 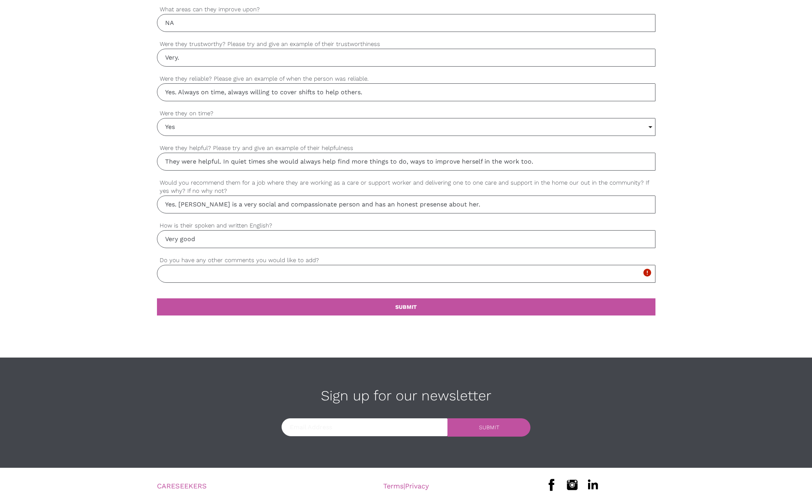 I want to click on a: Terms, so click(x=393, y=485).